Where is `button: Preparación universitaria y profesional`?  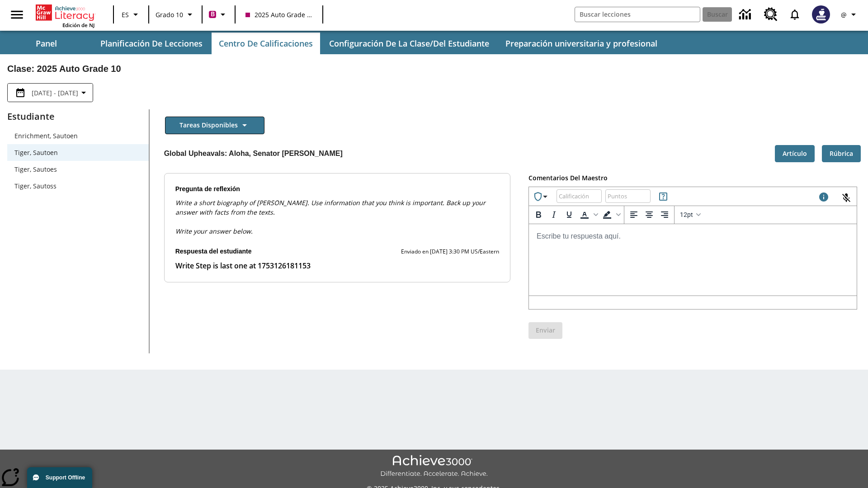
button: Preparación universitaria y profesional is located at coordinates (582, 44).